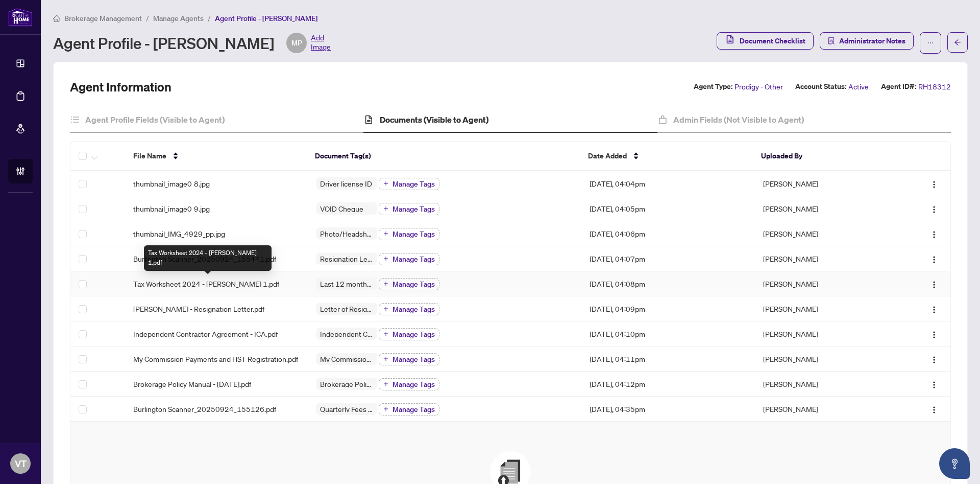 The image size is (980, 484). What do you see at coordinates (347, 258) in the screenshot?
I see `span: Resignation Letter (From previous Brokerage)` at bounding box center [347, 258].